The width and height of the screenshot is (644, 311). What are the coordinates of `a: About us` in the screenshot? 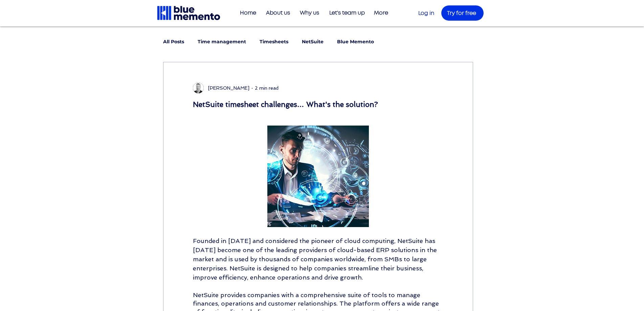 It's located at (277, 13).